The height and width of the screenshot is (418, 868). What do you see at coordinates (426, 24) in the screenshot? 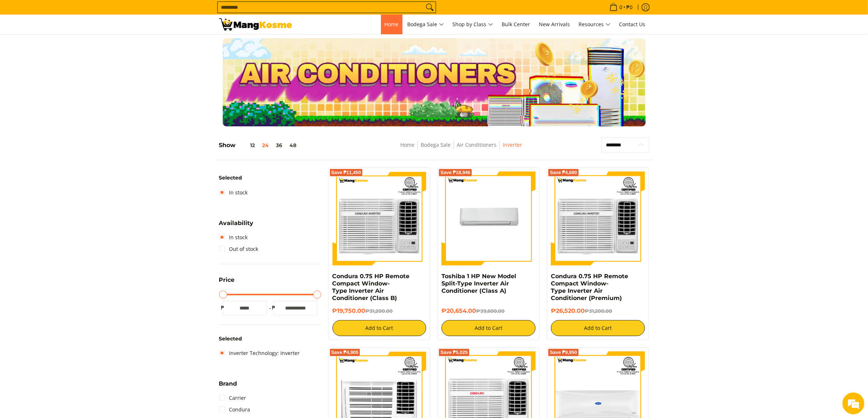
I see `span: Bodega Sale` at bounding box center [426, 24].